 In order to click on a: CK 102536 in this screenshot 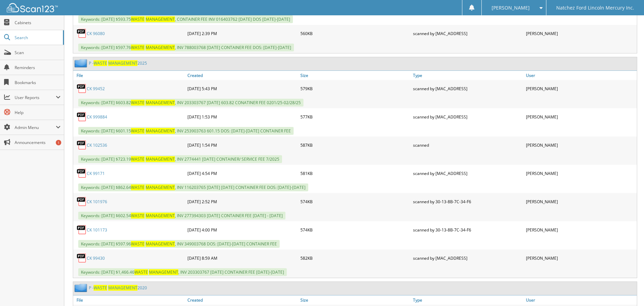, I will do `click(97, 145)`.